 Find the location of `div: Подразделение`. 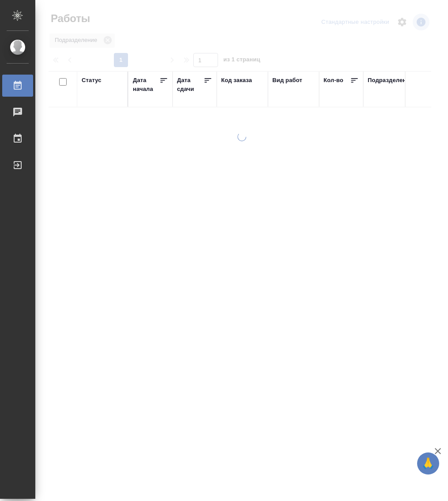

div: Подразделение is located at coordinates (390, 81).